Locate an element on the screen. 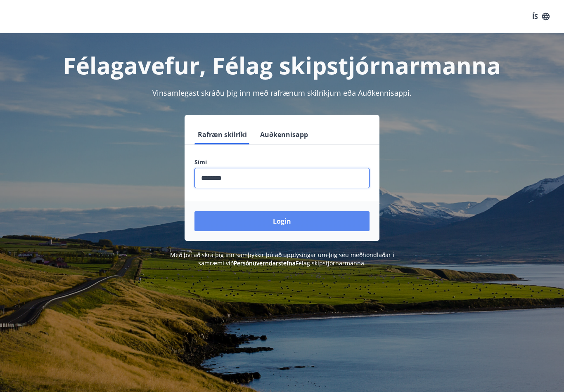 Image resolution: width=564 pixels, height=392 pixels. h1: Félagavefur, Félag skipstjórnarmanna is located at coordinates (282, 65).